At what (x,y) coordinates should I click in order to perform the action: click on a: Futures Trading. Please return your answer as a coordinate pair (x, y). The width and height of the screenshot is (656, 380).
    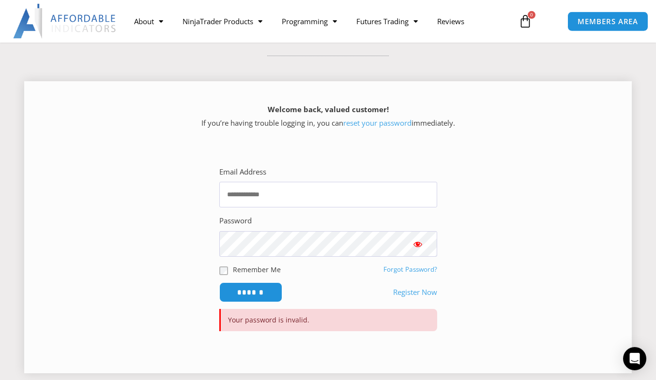
    Looking at the image, I should click on (387, 21).